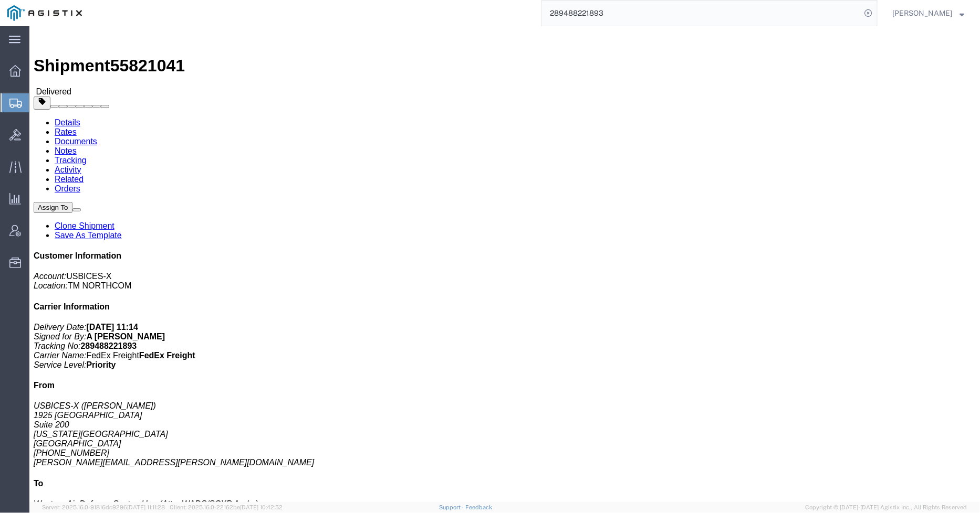 The width and height of the screenshot is (980, 513). Describe the element at coordinates (226, 507) in the screenshot. I see `span: Client: 2025.16.0-22162be` at that location.